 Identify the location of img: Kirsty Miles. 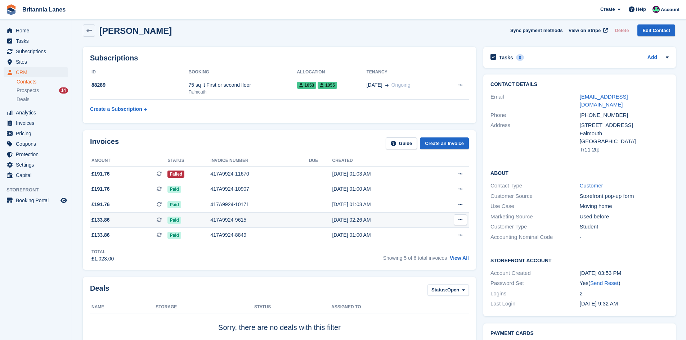
(656, 9).